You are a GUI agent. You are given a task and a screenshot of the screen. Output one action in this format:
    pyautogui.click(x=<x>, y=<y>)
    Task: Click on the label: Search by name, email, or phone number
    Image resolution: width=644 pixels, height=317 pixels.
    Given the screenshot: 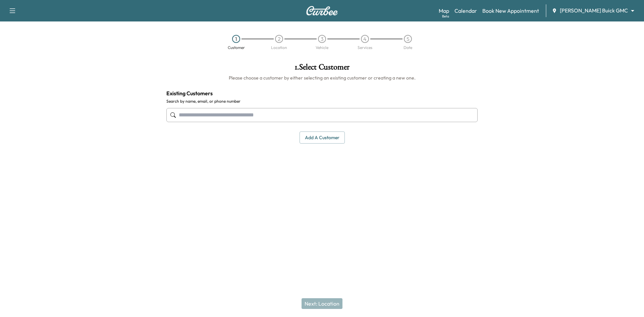 What is the action you would take?
    pyautogui.click(x=322, y=102)
    